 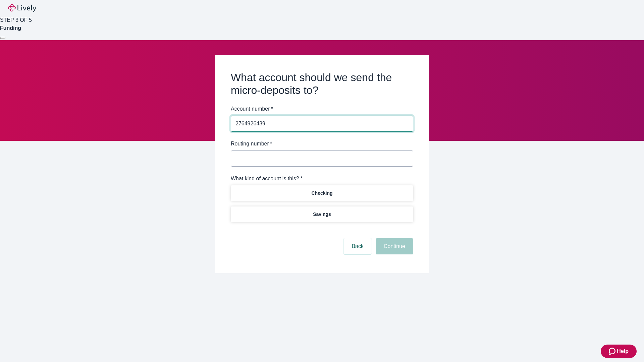 What do you see at coordinates (252, 109) in the screenshot?
I see `label: Account number` at bounding box center [252, 109].